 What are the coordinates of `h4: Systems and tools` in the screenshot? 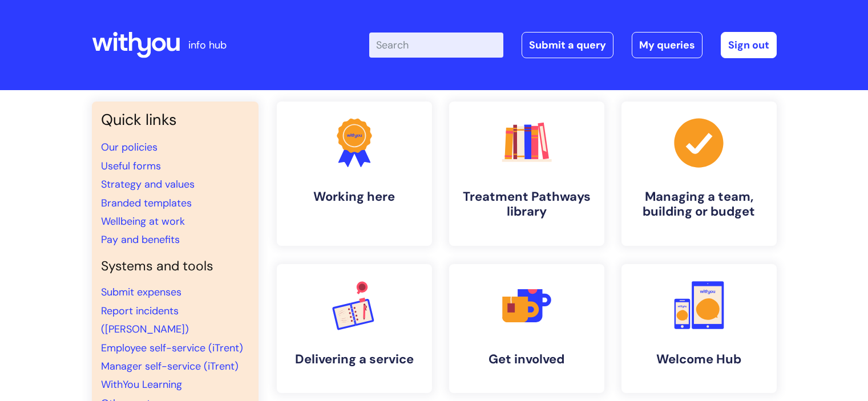 It's located at (175, 267).